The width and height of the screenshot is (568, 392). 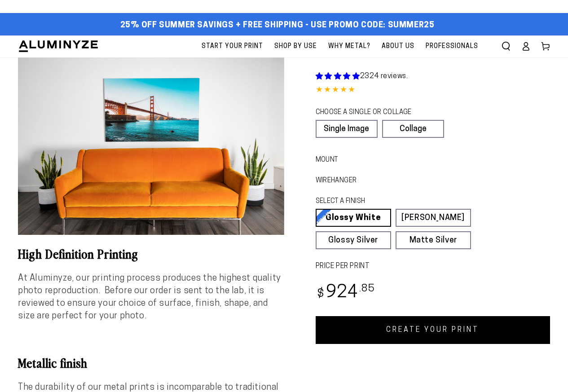 What do you see at coordinates (328, 181) in the screenshot?
I see `legend: WireHanger` at bounding box center [328, 181].